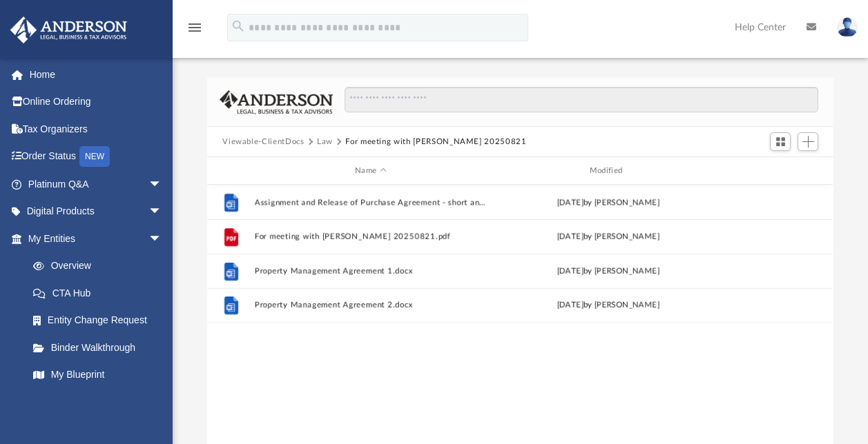 The image size is (868, 444). What do you see at coordinates (808, 142) in the screenshot?
I see `button: Add` at bounding box center [808, 142].